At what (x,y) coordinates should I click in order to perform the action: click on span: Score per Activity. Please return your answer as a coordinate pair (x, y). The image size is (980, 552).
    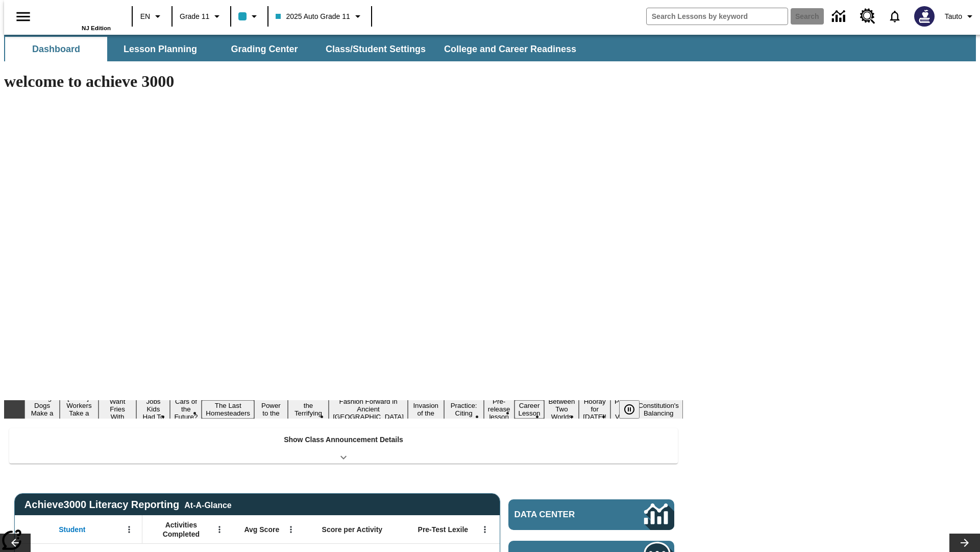
    Looking at the image, I should click on (352, 529).